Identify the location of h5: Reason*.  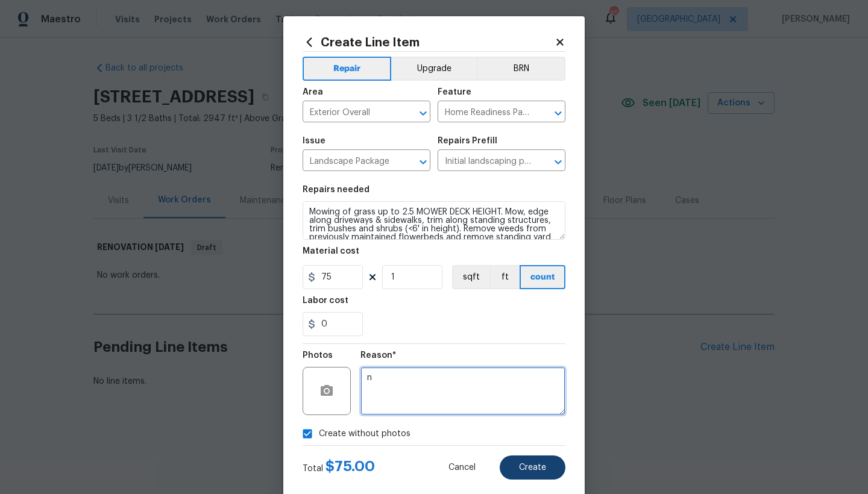
(378, 356).